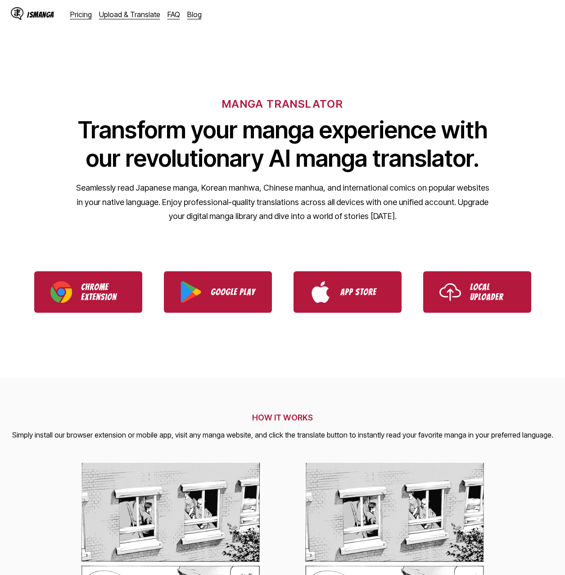 This screenshot has height=575, width=565. I want to click on p: Local Uploader, so click(493, 292).